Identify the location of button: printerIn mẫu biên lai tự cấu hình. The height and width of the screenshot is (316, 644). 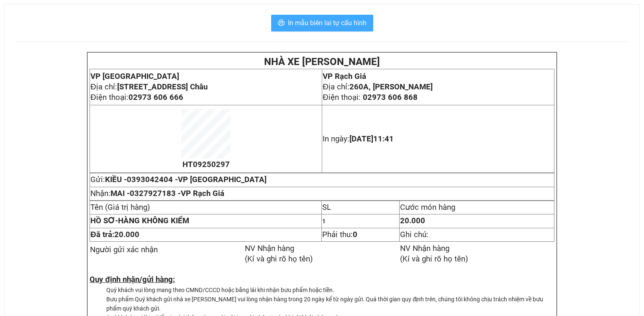
(322, 23).